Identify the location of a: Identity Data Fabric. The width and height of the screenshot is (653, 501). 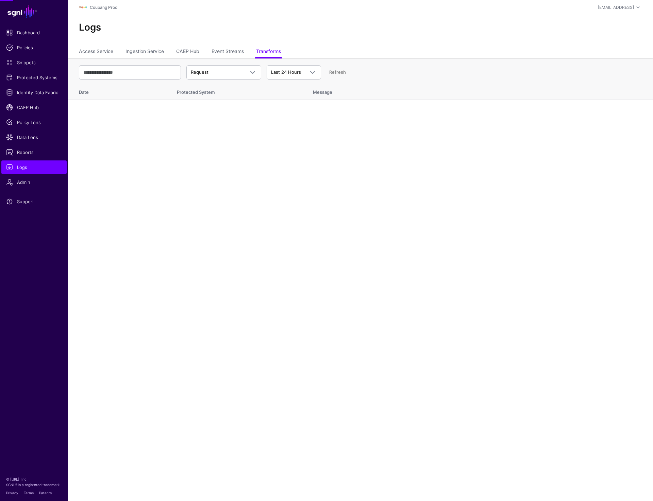
(34, 93).